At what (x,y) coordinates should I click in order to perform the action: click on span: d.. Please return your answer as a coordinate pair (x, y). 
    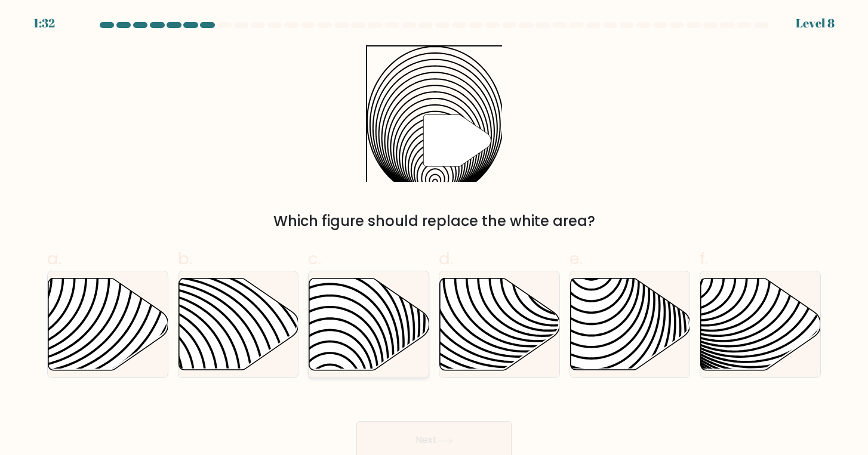
    Looking at the image, I should click on (446, 258).